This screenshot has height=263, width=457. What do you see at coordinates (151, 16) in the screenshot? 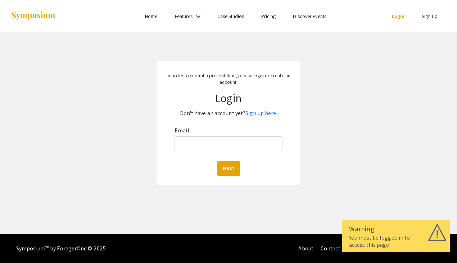
I see `a: Home` at bounding box center [151, 16].